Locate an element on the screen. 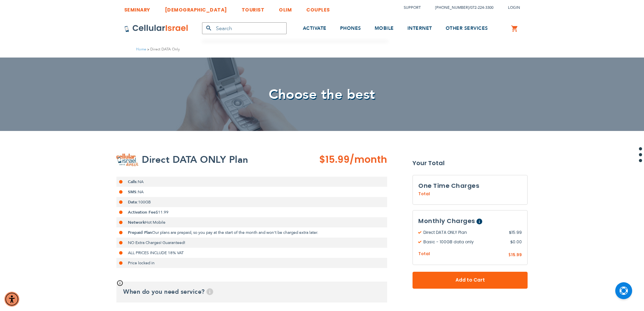 Image resolution: width=644 pixels, height=311 pixels. a: SEMINARY is located at coordinates (137, 8).